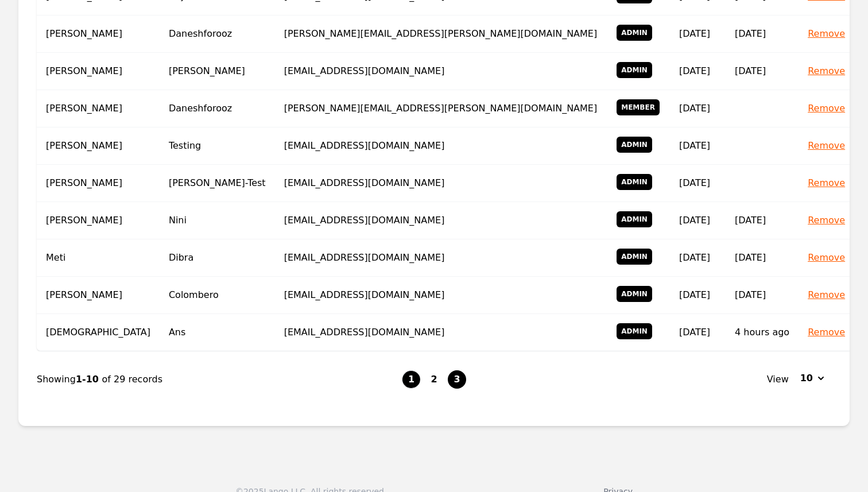  What do you see at coordinates (217, 295) in the screenshot?
I see `td: Colombero` at bounding box center [217, 295].